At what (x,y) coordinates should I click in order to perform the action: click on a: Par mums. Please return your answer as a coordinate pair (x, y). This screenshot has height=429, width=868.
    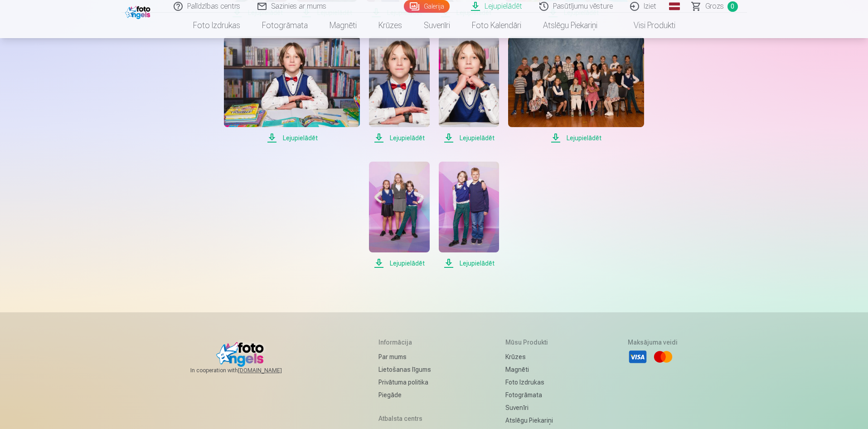
    Looking at the image, I should click on (405, 357).